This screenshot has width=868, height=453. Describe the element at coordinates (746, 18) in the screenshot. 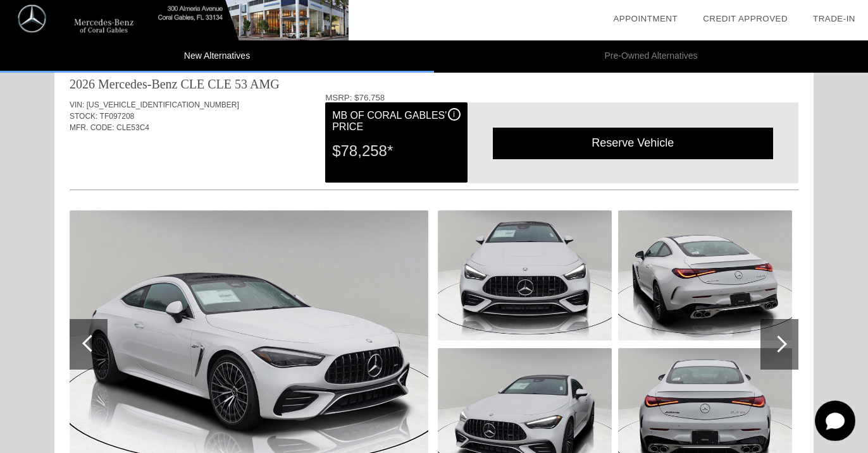

I see `a: Credit Approved` at that location.